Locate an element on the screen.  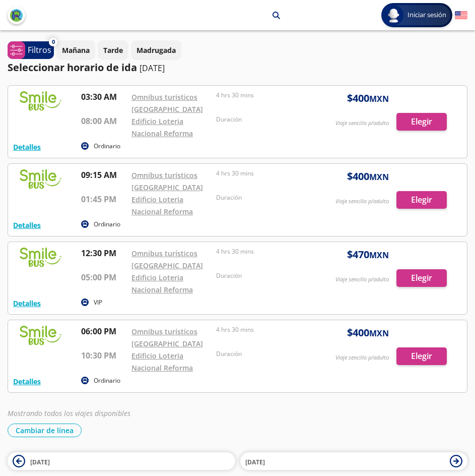
button: 0Filtros is located at coordinates (31, 50).